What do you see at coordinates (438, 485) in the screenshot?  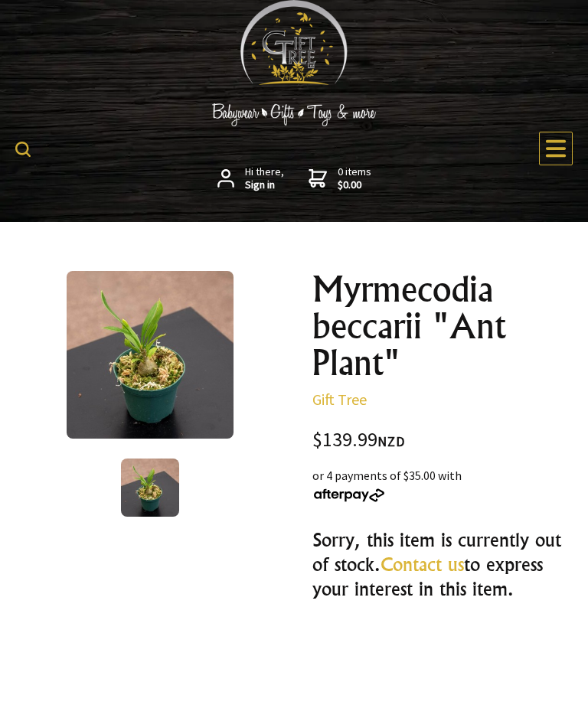 I see `div: or 4 payments of $35.00 with` at bounding box center [438, 485].